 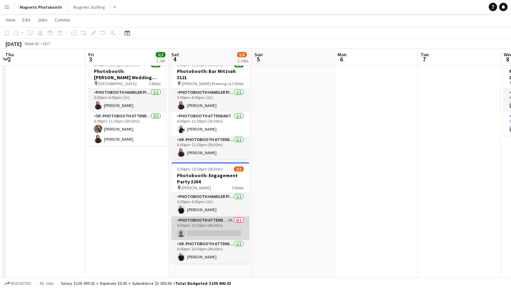 I want to click on div: Salary $136 095.02 + Expenses $0.00 + Subsistence $3 505.00 =, so click(x=146, y=283).